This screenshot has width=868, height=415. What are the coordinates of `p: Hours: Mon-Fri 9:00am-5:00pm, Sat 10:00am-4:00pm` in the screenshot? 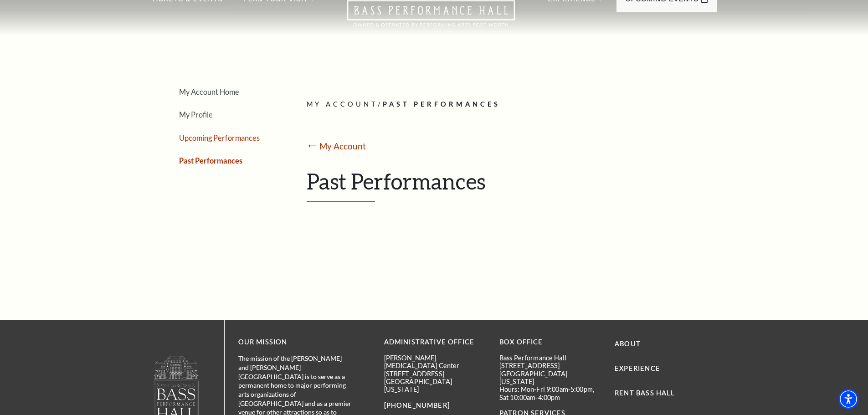 It's located at (550, 393).